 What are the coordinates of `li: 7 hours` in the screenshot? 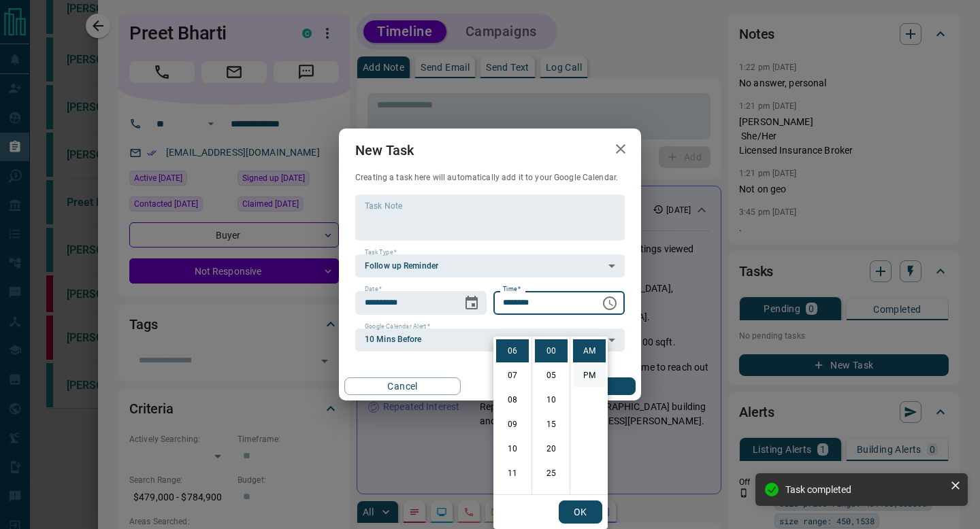 It's located at (513, 375).